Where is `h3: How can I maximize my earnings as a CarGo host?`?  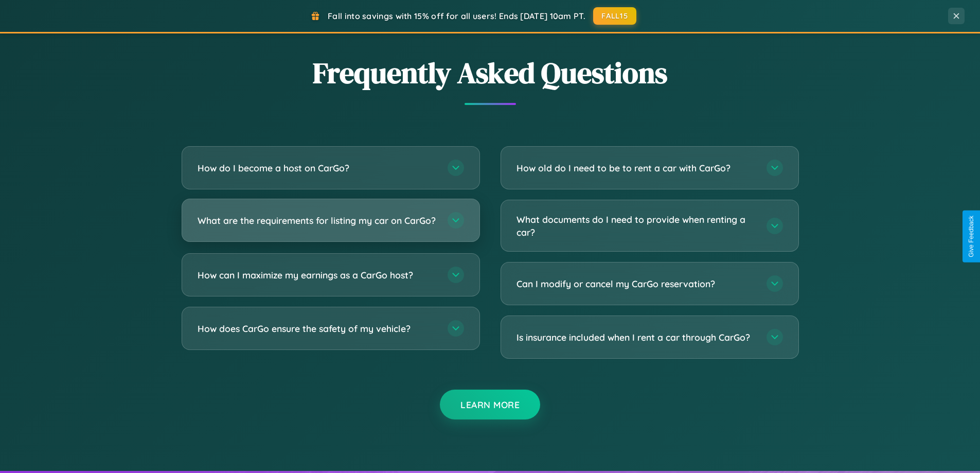 h3: How can I maximize my earnings as a CarGo host? is located at coordinates (318, 275).